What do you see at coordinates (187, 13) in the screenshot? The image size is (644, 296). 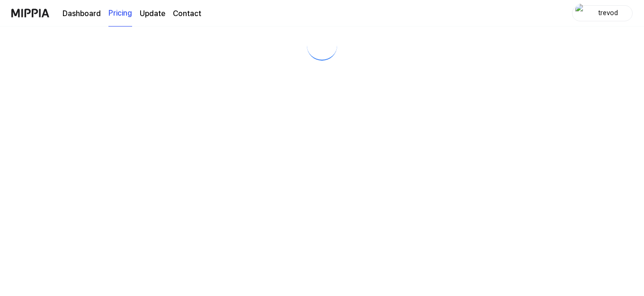 I see `a: Contact` at bounding box center [187, 13].